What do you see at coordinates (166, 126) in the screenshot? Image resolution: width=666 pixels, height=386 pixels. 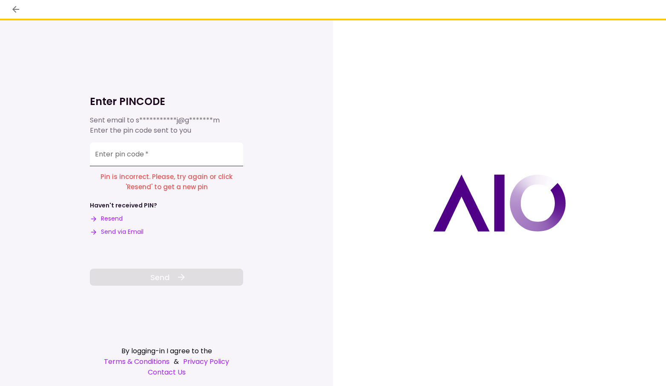 I see `div: Sent email to Enter the pin code sent to you` at bounding box center [166, 126].